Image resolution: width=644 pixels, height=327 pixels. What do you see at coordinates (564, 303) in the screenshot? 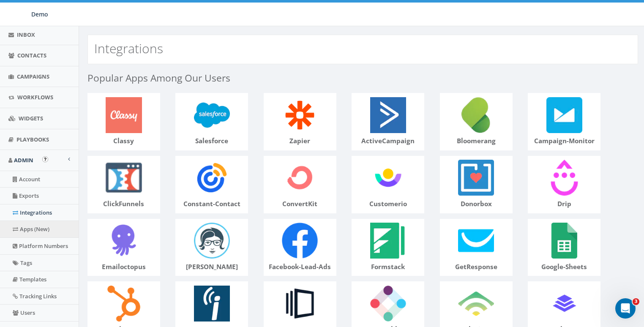
I see `img: leadpages-logo` at bounding box center [564, 303].